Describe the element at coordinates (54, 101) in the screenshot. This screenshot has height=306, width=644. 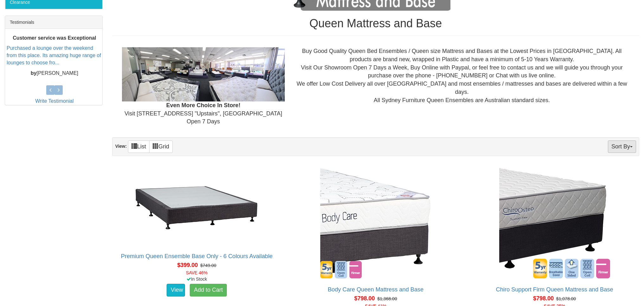
I see `a: Write Testimonial` at that location.